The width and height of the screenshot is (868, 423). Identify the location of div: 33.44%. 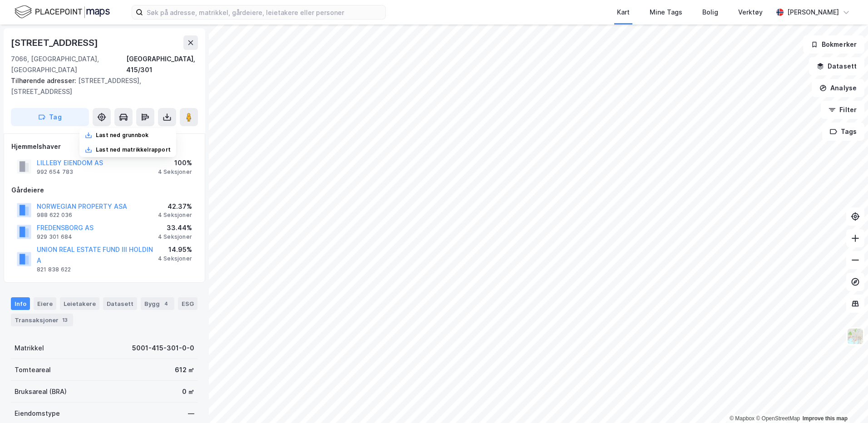
(175, 228).